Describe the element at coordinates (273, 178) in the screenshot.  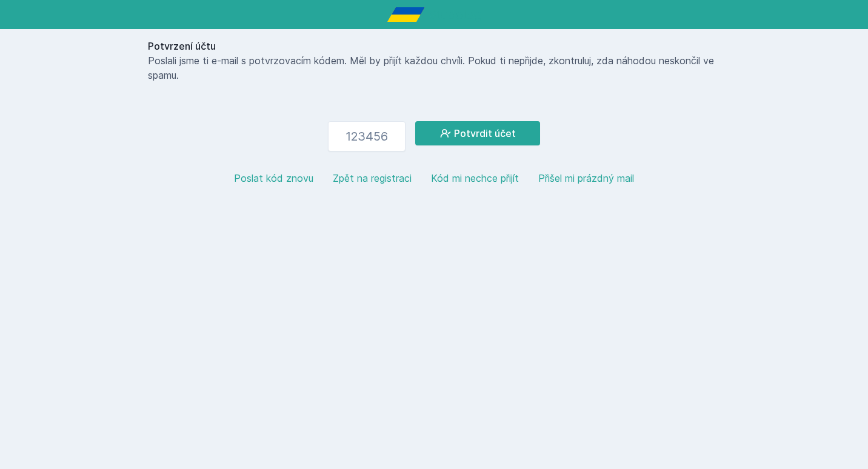
I see `button: Poslat kód znovu` at that location.